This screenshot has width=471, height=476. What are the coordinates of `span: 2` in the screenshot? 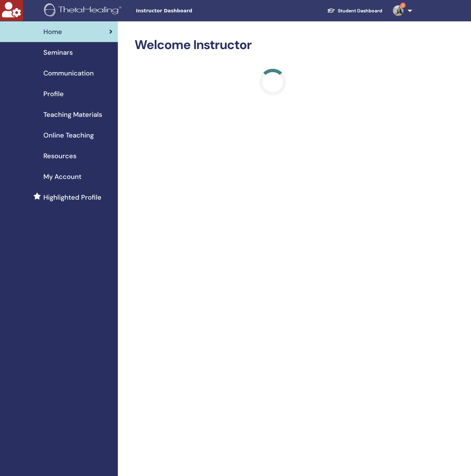 It's located at (403, 5).